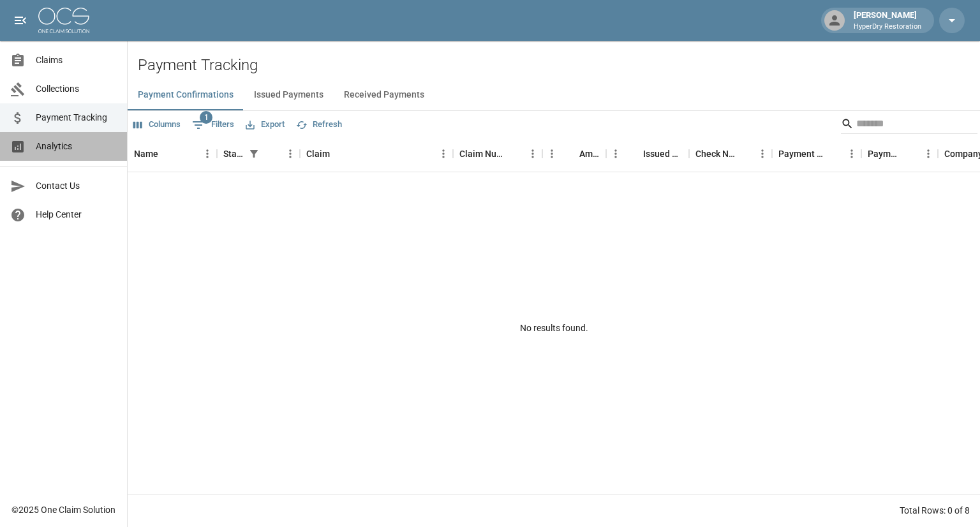 This screenshot has width=980, height=527. Describe the element at coordinates (559, 65) in the screenshot. I see `h2: Payment Tracking` at that location.